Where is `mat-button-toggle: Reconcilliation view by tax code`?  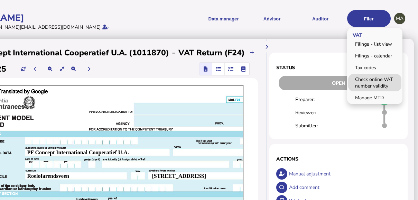 mat-button-toggle: Reconcilliation view by tax code is located at coordinates (230, 69).